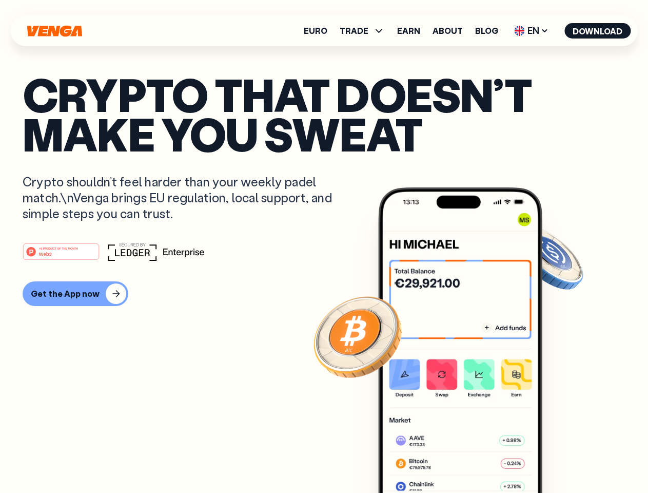  I want to click on a: Home, so click(54, 31).